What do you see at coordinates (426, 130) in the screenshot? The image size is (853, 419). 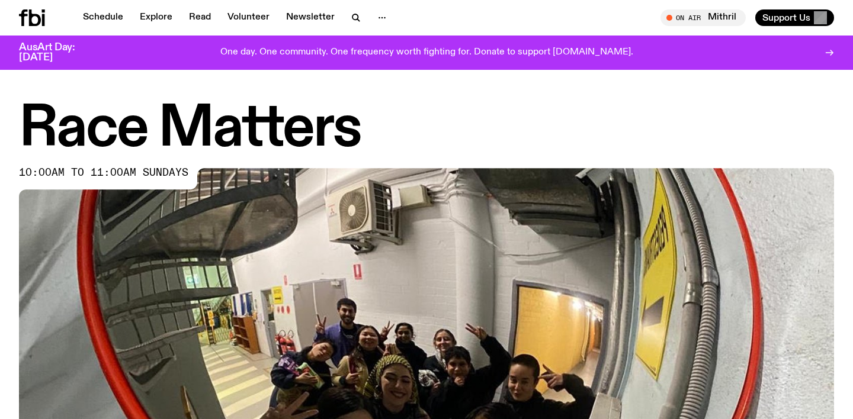 I see `h1: Race Matters` at bounding box center [426, 130].